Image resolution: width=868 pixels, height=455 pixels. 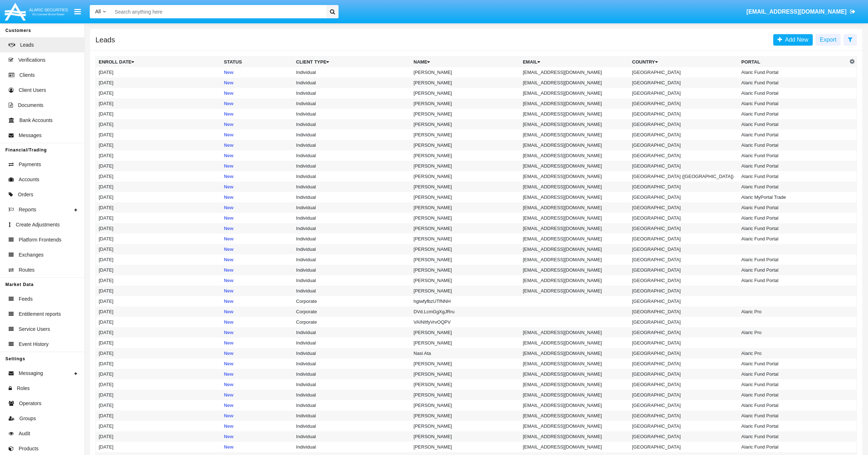 What do you see at coordinates (31, 105) in the screenshot?
I see `span: Documents` at bounding box center [31, 105].